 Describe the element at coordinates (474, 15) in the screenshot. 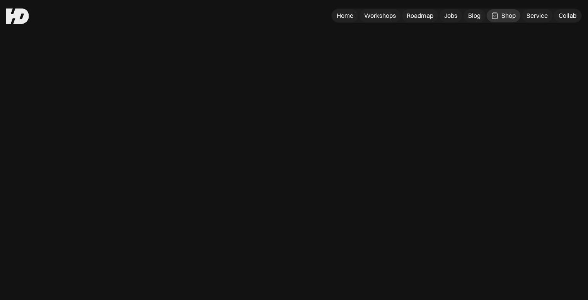

I see `div: Blog` at that location.